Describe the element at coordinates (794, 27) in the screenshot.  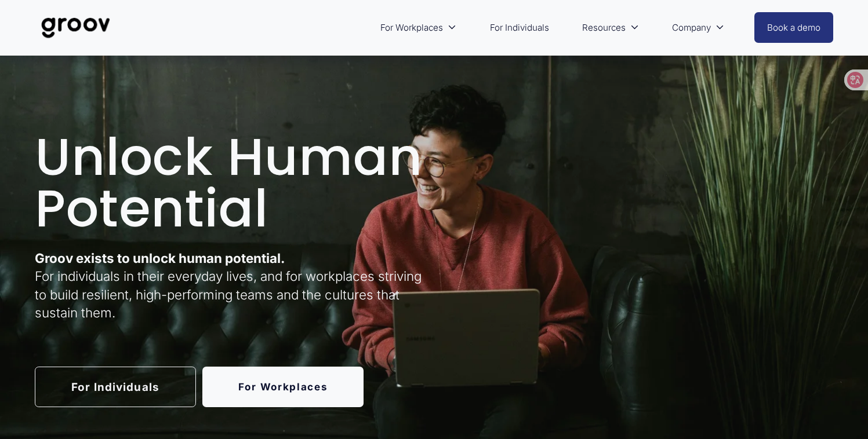
I see `a: Book a demo` at that location.